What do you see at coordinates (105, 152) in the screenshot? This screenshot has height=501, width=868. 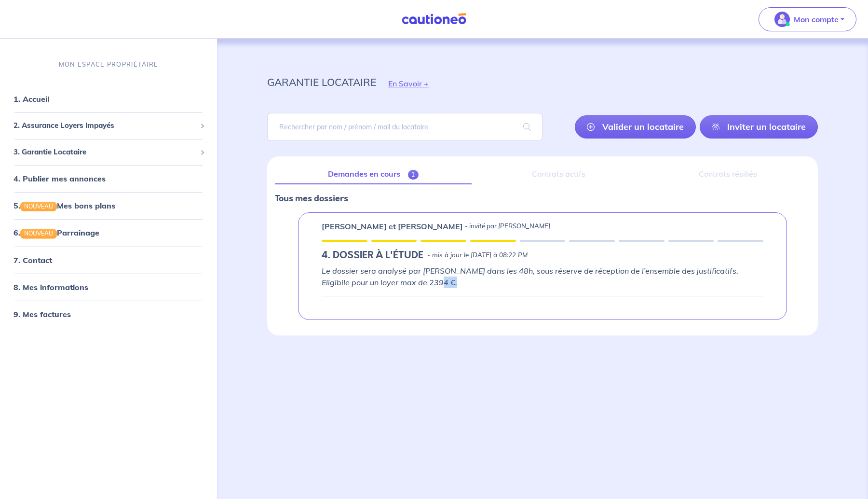 I see `span: 3. Garantie Locataire` at bounding box center [105, 152].